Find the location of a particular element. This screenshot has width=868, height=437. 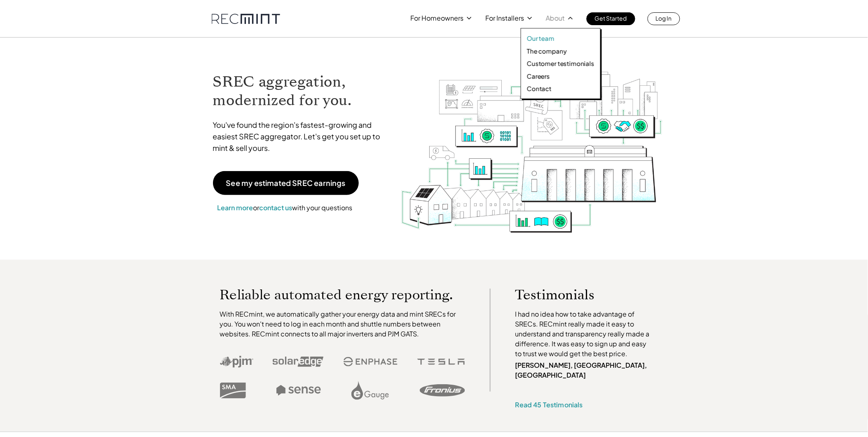

p: Contact is located at coordinates (539, 89).